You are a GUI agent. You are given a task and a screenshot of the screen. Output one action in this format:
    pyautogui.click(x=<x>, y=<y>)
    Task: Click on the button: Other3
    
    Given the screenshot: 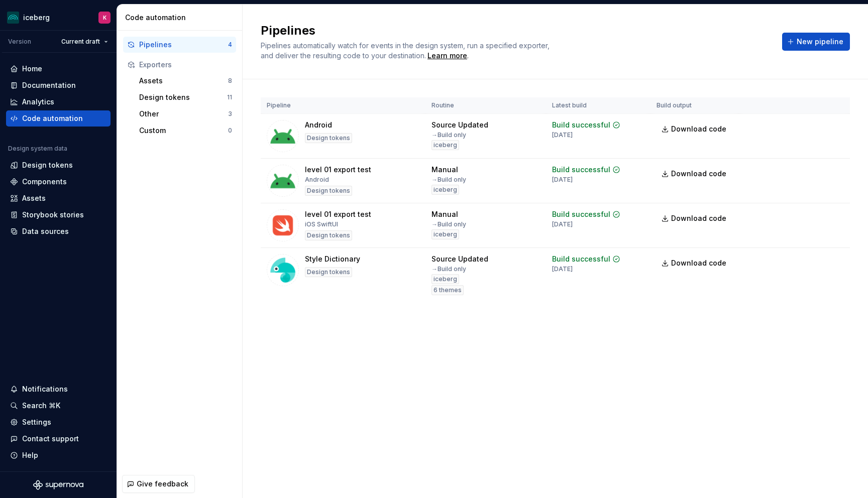 What is the action you would take?
    pyautogui.click(x=186, y=114)
    